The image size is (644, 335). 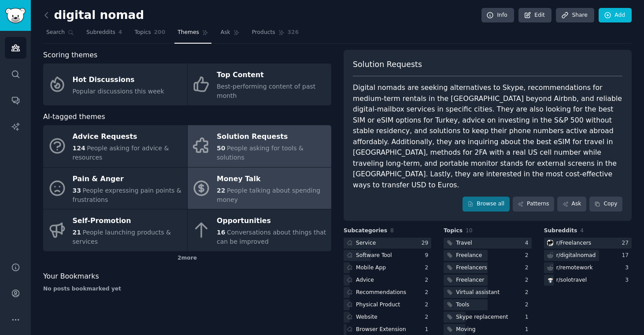 I want to click on a: solotravelr/solotravel3, so click(x=588, y=280).